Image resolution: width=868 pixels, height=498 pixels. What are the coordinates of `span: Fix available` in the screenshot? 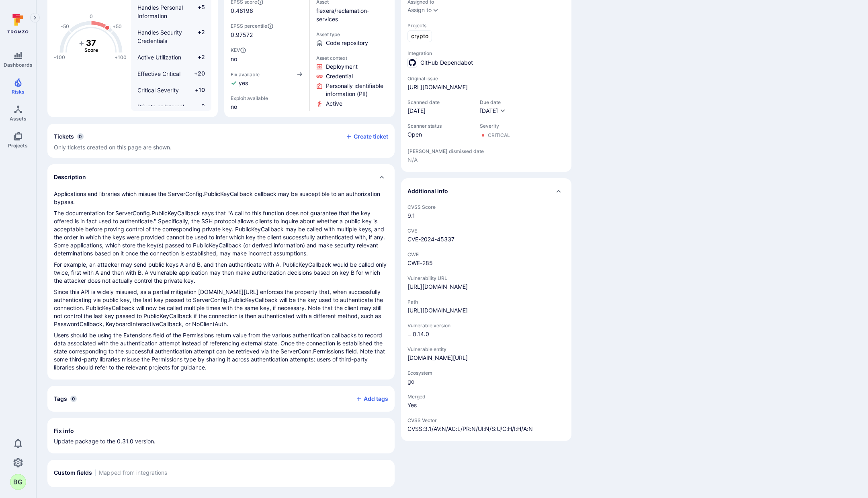 It's located at (245, 74).